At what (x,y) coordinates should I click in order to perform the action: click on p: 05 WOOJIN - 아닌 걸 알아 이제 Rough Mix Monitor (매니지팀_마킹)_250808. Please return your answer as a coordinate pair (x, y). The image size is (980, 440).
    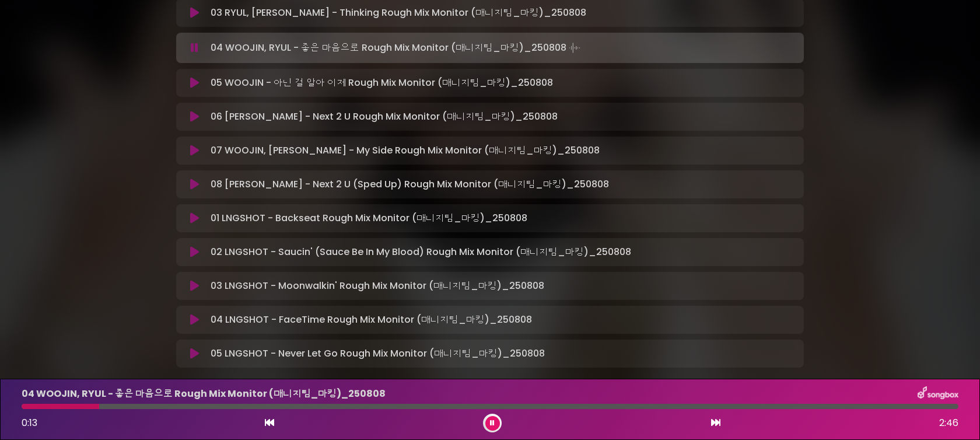
    Looking at the image, I should click on (381, 83).